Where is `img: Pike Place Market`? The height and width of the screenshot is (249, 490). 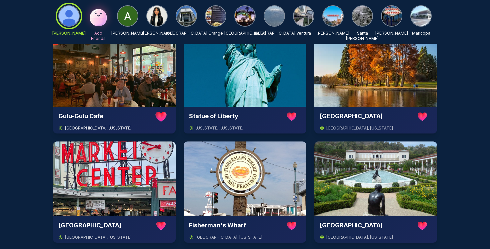 img: Pike Place Market is located at coordinates (114, 179).